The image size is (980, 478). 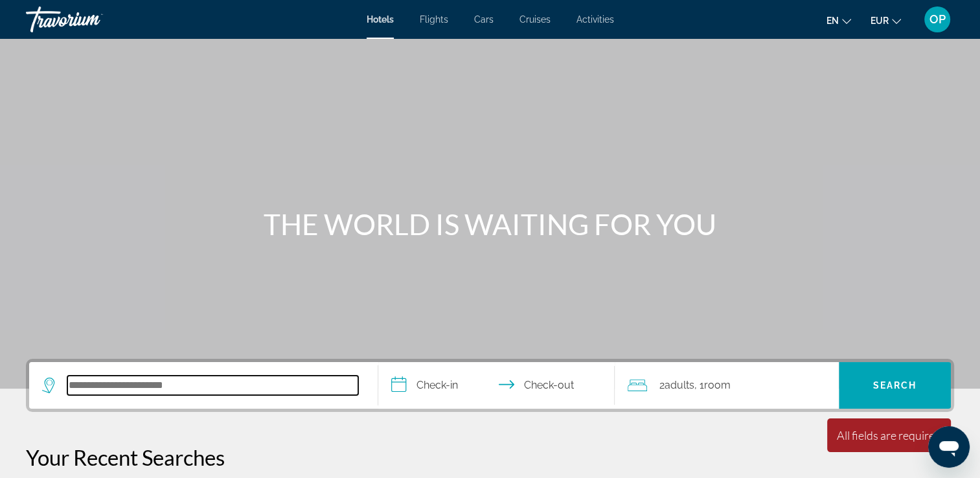 What do you see at coordinates (535, 20) in the screenshot?
I see `span: Cruises` at bounding box center [535, 20].